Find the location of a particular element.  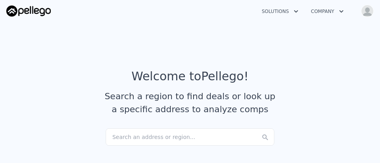

img: Pellego is located at coordinates (28, 11).